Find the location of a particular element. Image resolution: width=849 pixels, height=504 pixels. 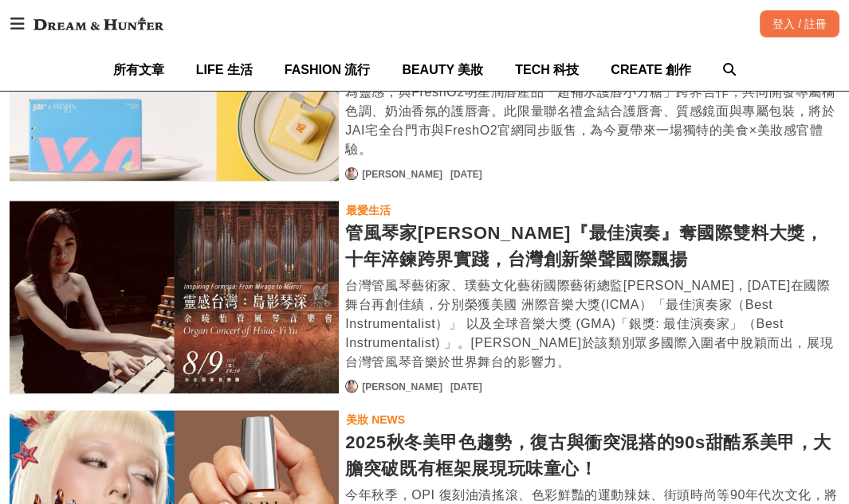

a: 所有文章 is located at coordinates (139, 69).